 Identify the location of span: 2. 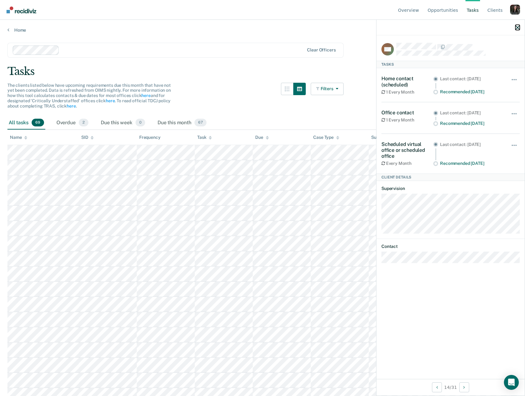
(83, 123).